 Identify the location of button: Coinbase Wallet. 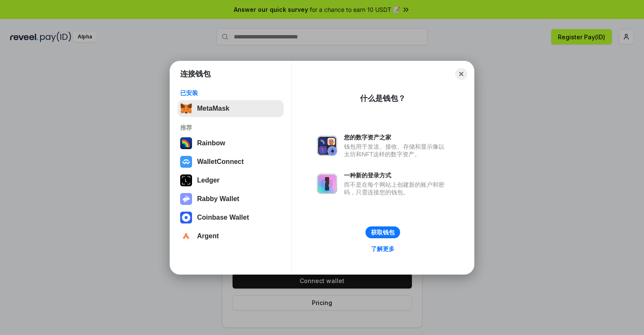
(231, 217).